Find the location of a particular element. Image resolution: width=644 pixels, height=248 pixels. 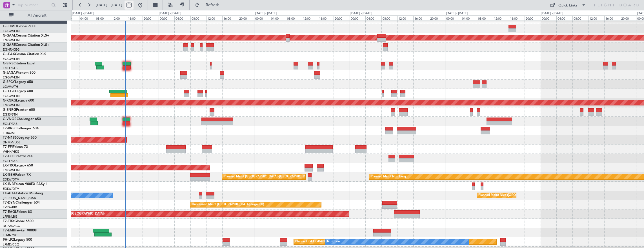

a: T7-N1960Legacy 650 is located at coordinates (20, 138).